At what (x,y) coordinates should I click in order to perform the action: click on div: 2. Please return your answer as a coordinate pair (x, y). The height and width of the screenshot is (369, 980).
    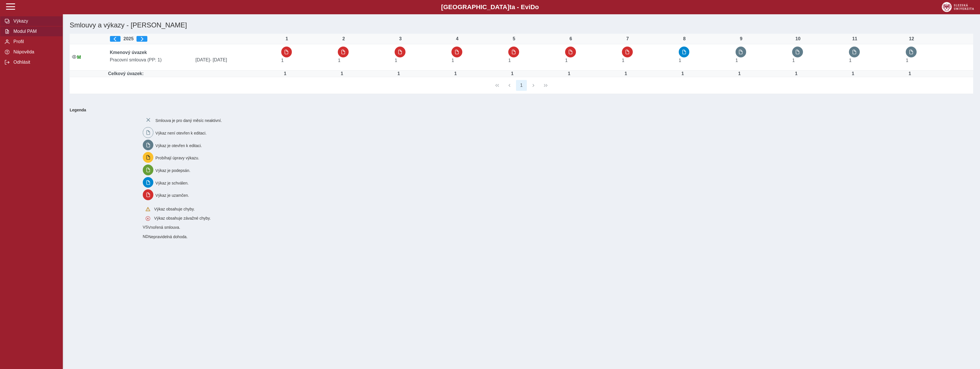
    Looking at the image, I should click on (343, 39).